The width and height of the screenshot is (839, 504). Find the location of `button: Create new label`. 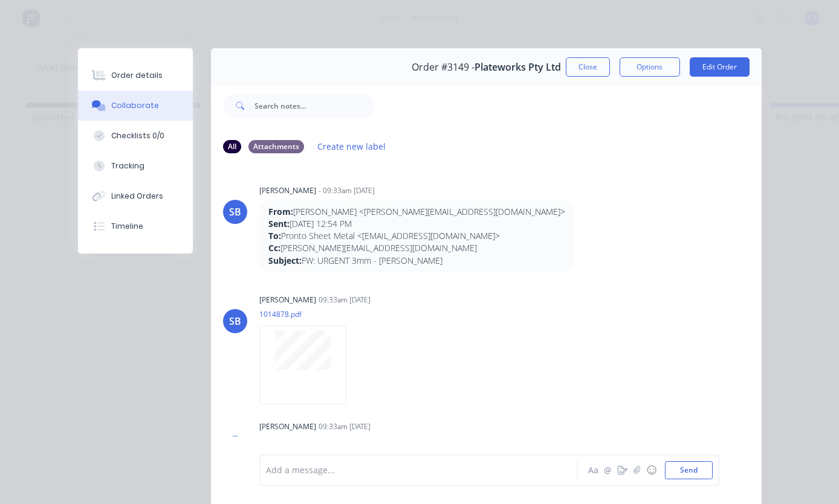

button: Create new label is located at coordinates (352, 146).